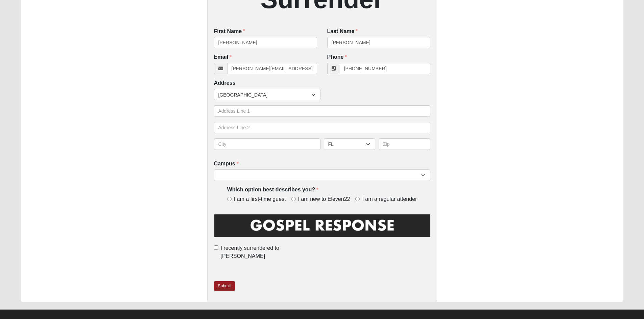 This screenshot has width=644, height=319. Describe the element at coordinates (322, 228) in the screenshot. I see `img: GospelResponseBLK.png` at that location.